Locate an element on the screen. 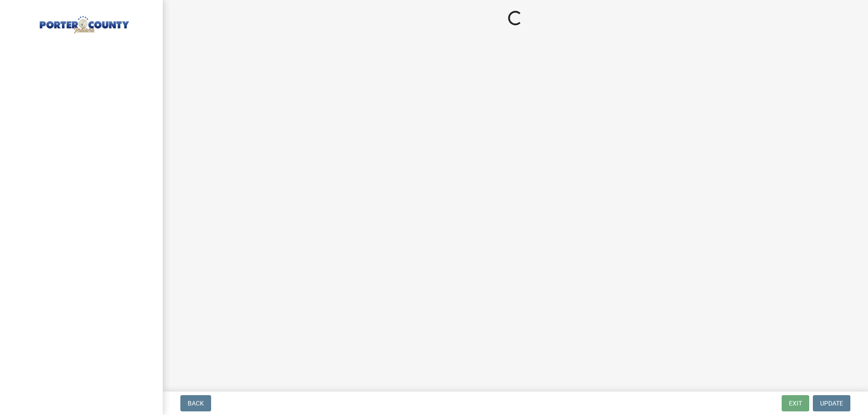 The width and height of the screenshot is (868, 415). span: Update is located at coordinates (832, 403).